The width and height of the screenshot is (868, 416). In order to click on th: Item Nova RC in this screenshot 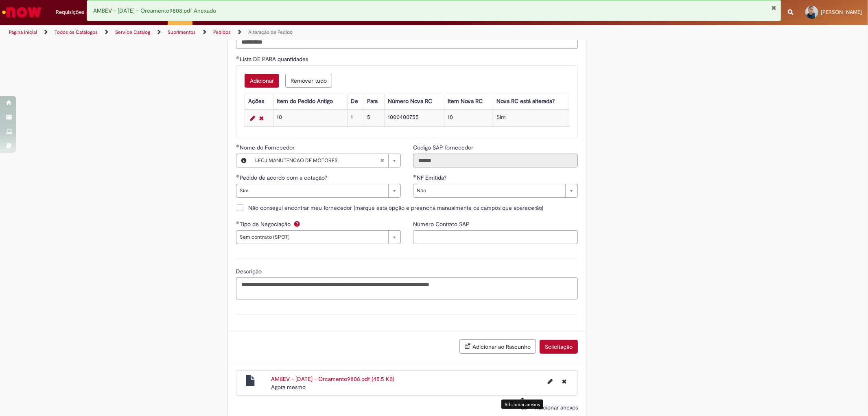, I will do `click(469, 102)`.